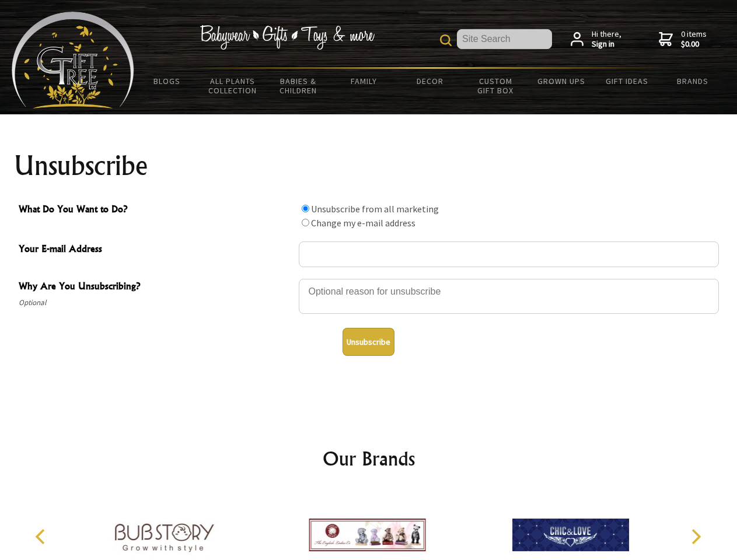 This screenshot has height=560, width=737. I want to click on a: Babies & Children, so click(298, 86).